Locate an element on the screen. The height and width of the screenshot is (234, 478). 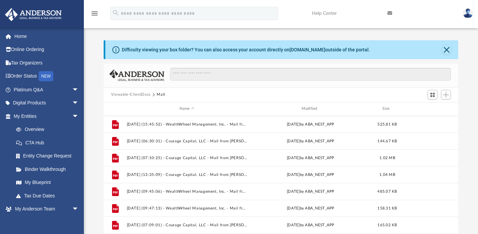
span: 1.02 MB is located at coordinates (387, 157).